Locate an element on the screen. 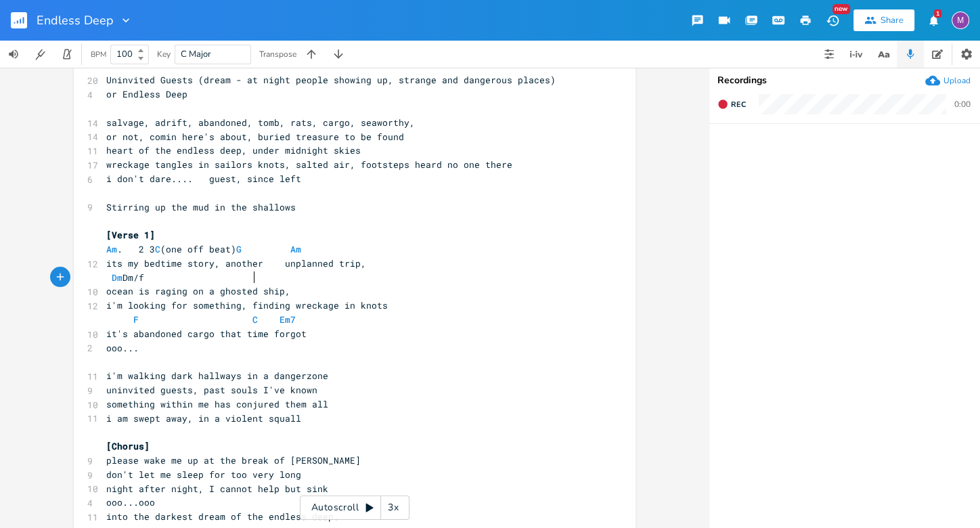 Image resolution: width=980 pixels, height=528 pixels. span: heart of the endless deep, under midnight skies is located at coordinates (234, 150).